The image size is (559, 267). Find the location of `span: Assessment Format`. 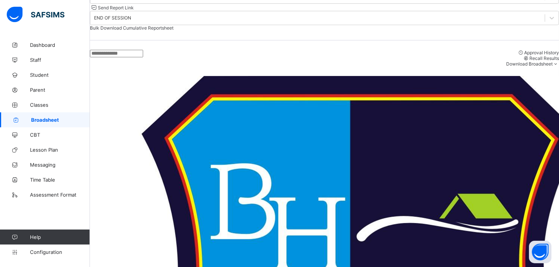

span: Assessment Format is located at coordinates (60, 195).